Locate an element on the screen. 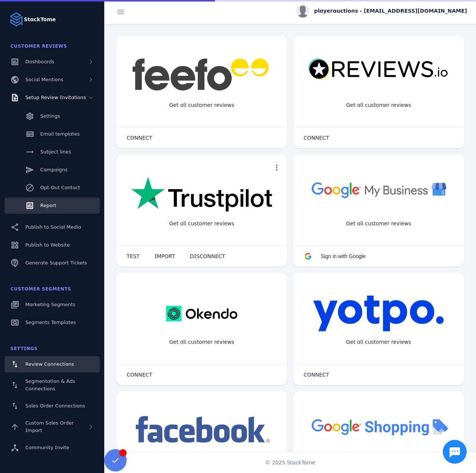 Image resolution: width=476 pixels, height=473 pixels. span: IMPORT is located at coordinates (164, 256).